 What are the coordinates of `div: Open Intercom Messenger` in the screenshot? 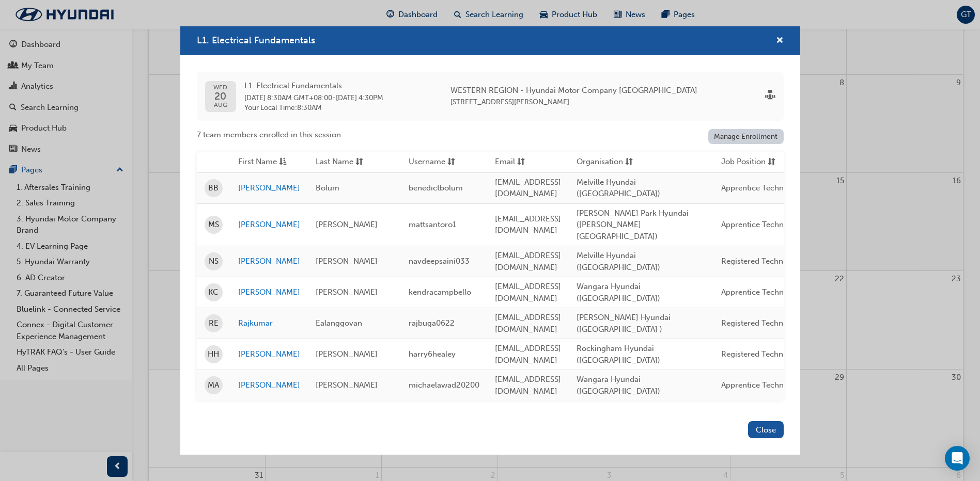 It's located at (957, 458).